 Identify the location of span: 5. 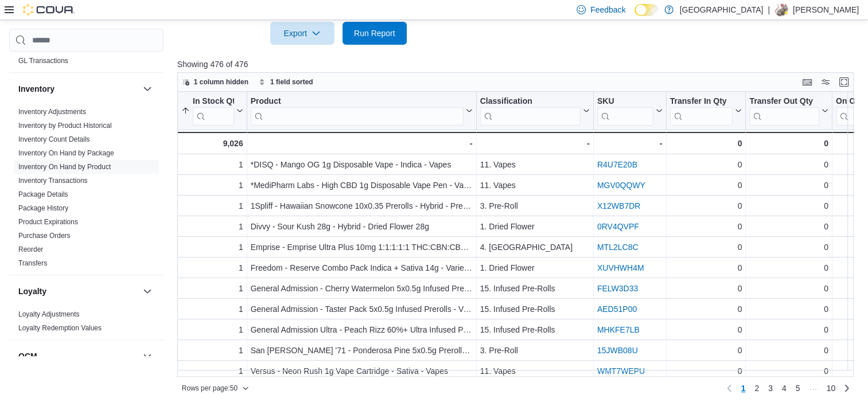
(798, 388).